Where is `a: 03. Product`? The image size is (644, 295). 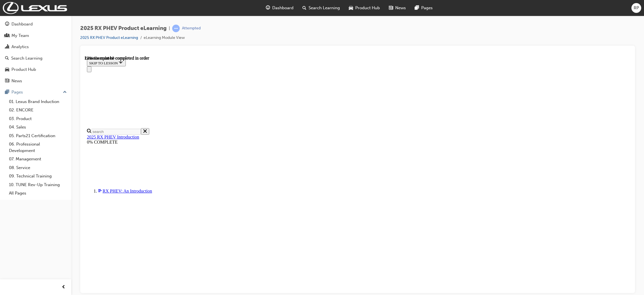 a: 03. Product is located at coordinates (38, 118).